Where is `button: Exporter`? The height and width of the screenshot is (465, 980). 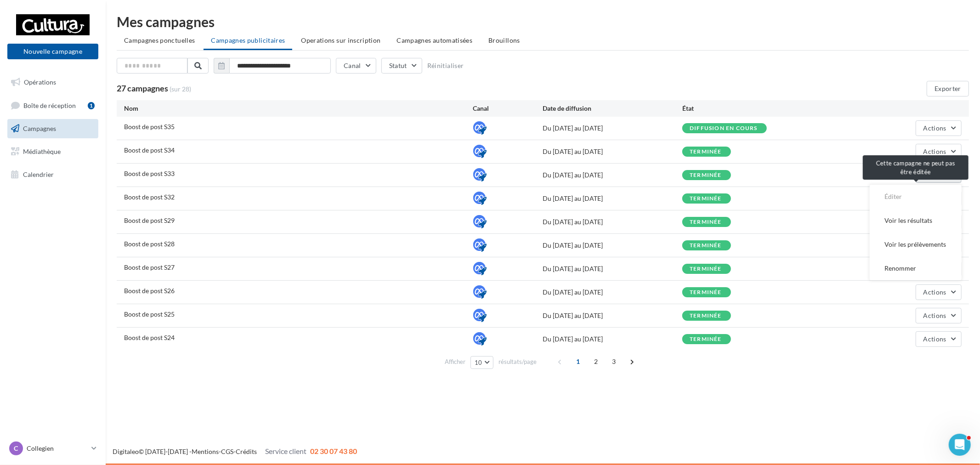 button: Exporter is located at coordinates (948, 89).